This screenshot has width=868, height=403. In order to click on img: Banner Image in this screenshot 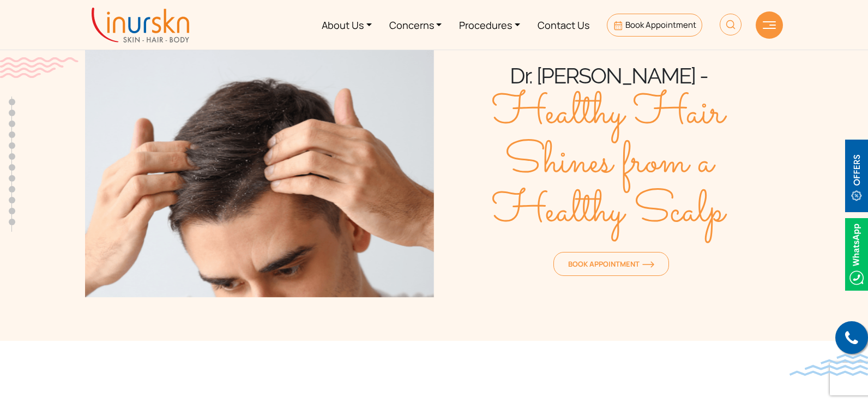, I will do `click(260, 170)`.